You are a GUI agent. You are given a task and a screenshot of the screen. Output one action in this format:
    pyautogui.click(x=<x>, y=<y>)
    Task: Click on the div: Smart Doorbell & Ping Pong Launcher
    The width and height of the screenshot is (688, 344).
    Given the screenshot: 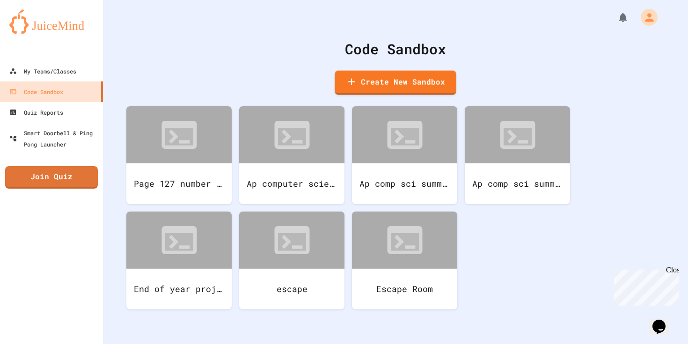 What is the action you would take?
    pyautogui.click(x=54, y=139)
    